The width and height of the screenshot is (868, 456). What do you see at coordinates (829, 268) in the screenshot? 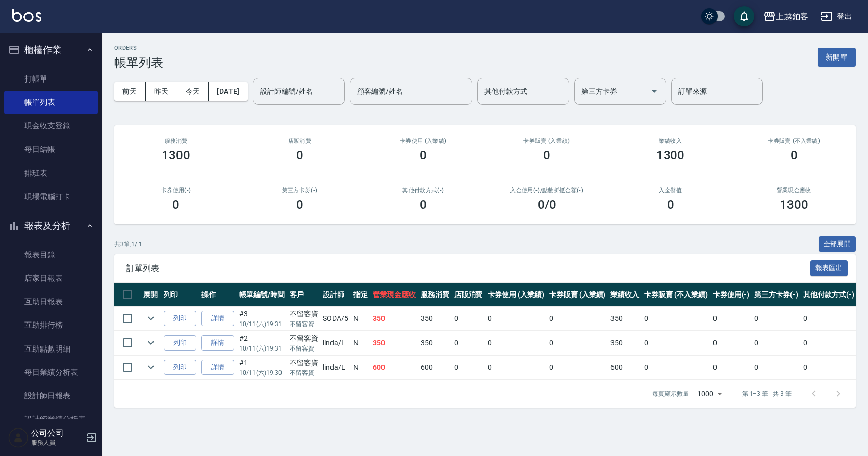
I see `button: 報表匯出` at bounding box center [829, 268].